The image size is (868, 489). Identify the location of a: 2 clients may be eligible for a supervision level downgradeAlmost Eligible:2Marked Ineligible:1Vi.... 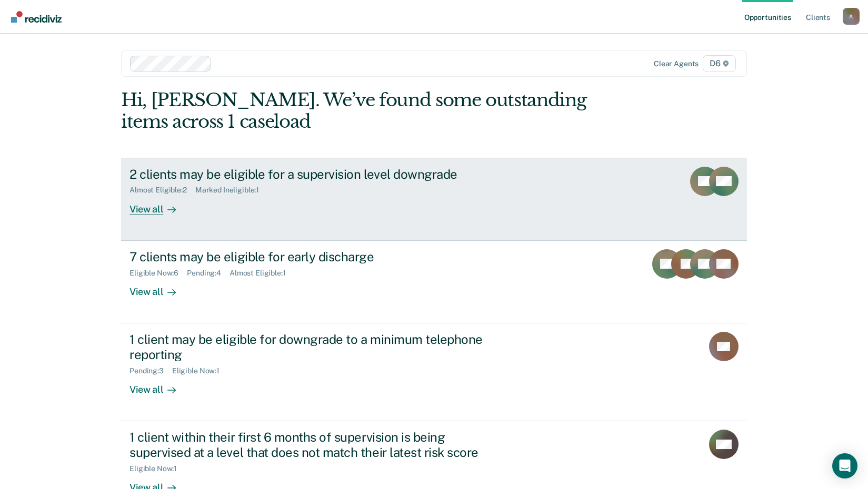
(434, 200).